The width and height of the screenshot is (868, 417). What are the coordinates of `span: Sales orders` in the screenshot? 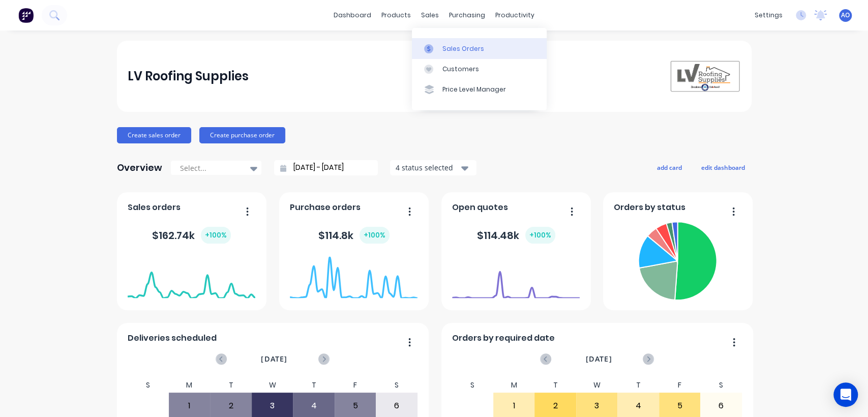 It's located at (154, 207).